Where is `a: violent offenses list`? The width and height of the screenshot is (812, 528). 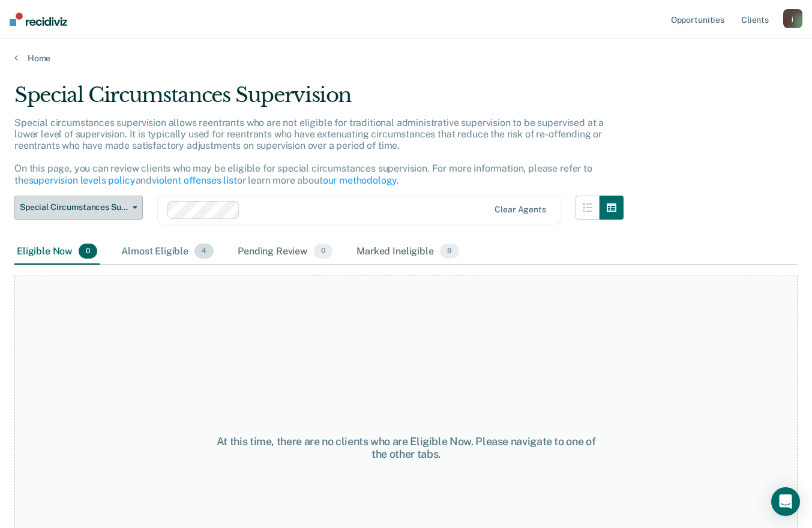 a: violent offenses list is located at coordinates (195, 180).